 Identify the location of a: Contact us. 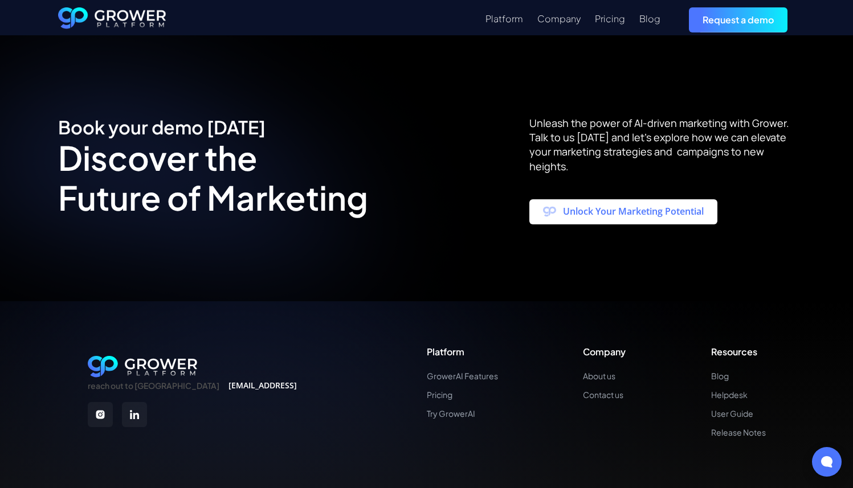
(604, 395).